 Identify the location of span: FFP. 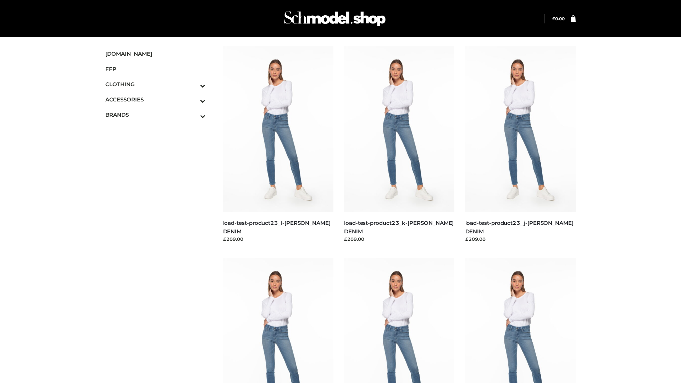
(155, 69).